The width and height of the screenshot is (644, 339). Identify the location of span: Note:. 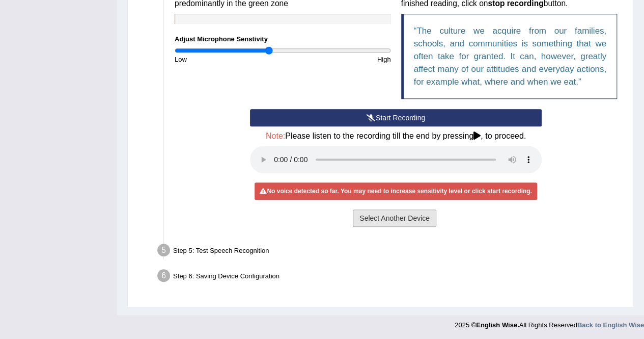
(275, 136).